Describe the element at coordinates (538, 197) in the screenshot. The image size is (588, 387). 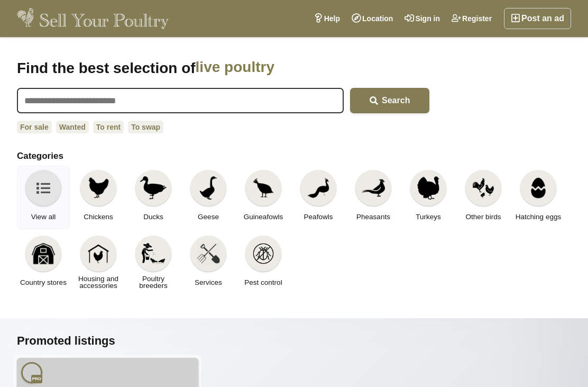
I see `a: Hatching eggs Hatching eggs` at that location.